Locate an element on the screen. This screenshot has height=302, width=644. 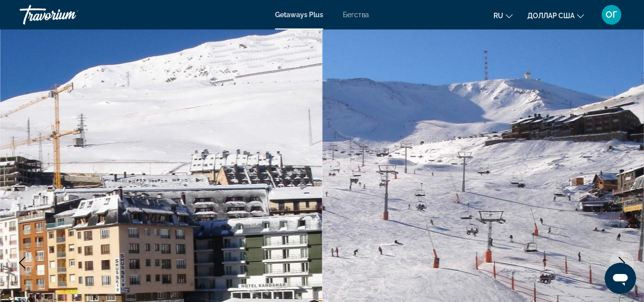
font: доллар США is located at coordinates (550, 16).